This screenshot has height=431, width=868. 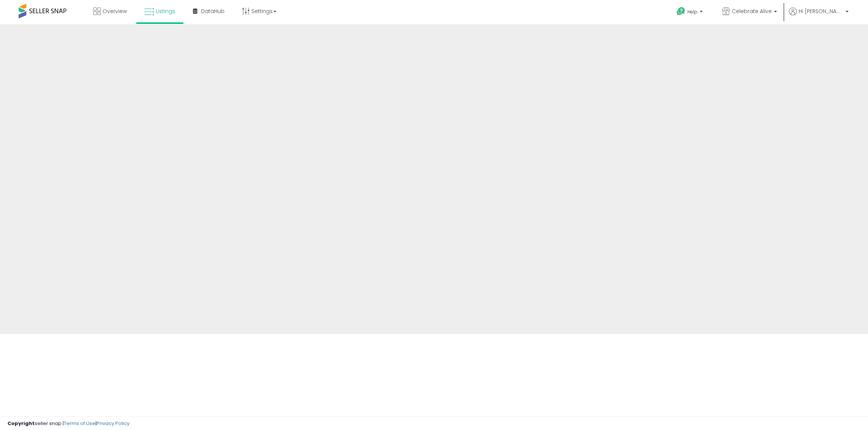 I want to click on span: DataHub, so click(x=213, y=11).